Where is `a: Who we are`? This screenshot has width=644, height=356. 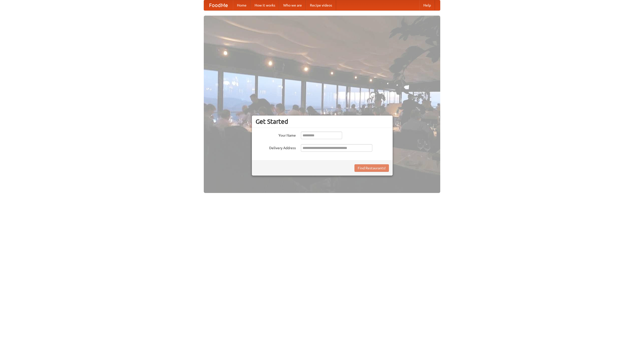
a: Who we are is located at coordinates (293, 5).